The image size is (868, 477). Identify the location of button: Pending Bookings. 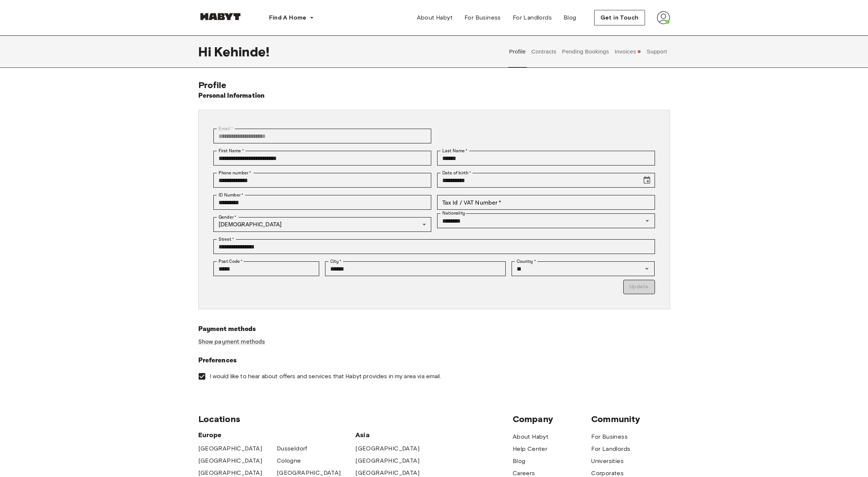
(586, 52).